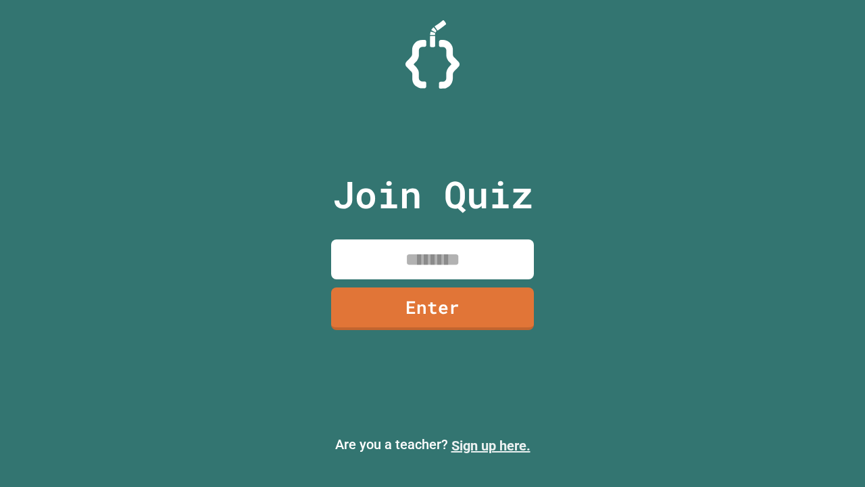  Describe the element at coordinates (432, 194) in the screenshot. I see `p: Join Quiz` at that location.